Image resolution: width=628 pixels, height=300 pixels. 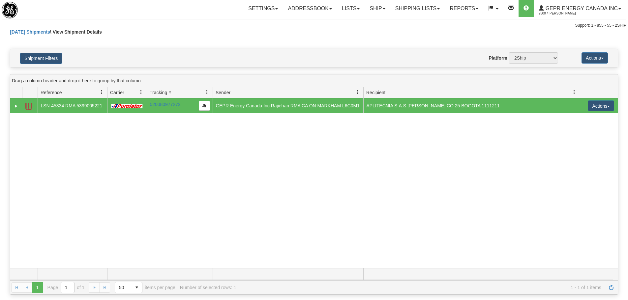 What do you see at coordinates (129, 288) in the screenshot?
I see `span: Page sizes drop down` at bounding box center [129, 288].